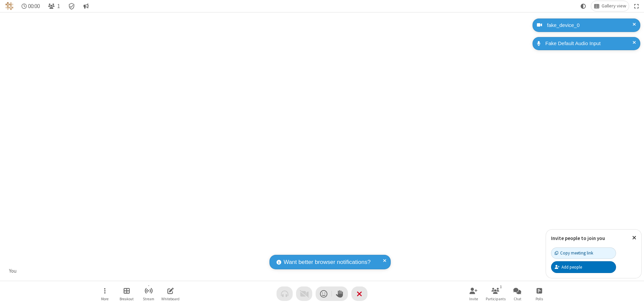  What do you see at coordinates (9, 6) in the screenshot?
I see `img: QA Selenium DO NOT DELETE OR CHANGE` at bounding box center [9, 6].